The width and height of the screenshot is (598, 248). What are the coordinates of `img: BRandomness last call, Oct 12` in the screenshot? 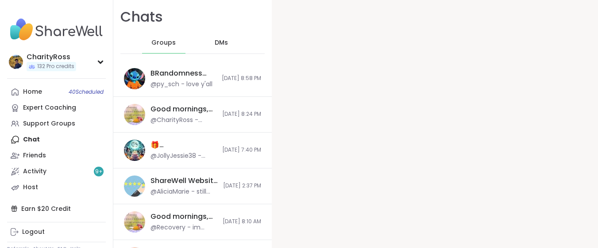 It's located at (135, 79).